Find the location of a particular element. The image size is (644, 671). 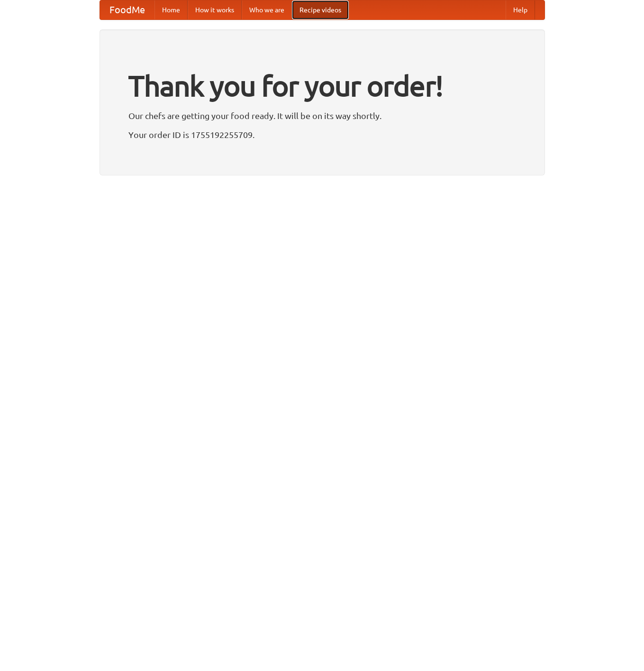

a: Help is located at coordinates (520, 10).